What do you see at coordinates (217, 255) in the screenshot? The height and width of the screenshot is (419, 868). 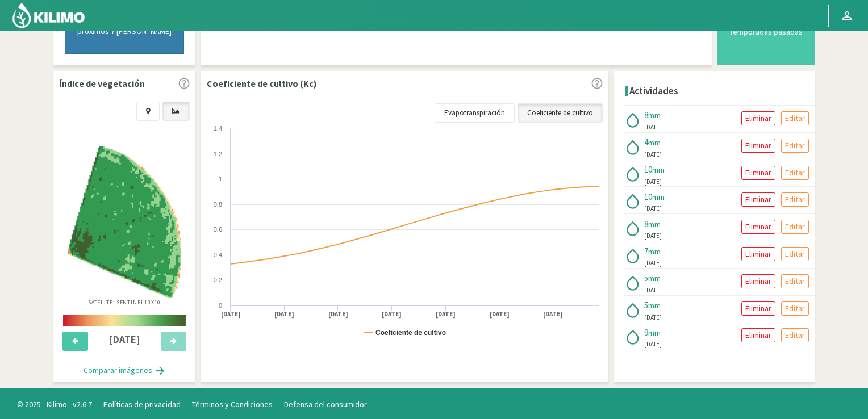 I see `text: 0.4` at bounding box center [217, 255].